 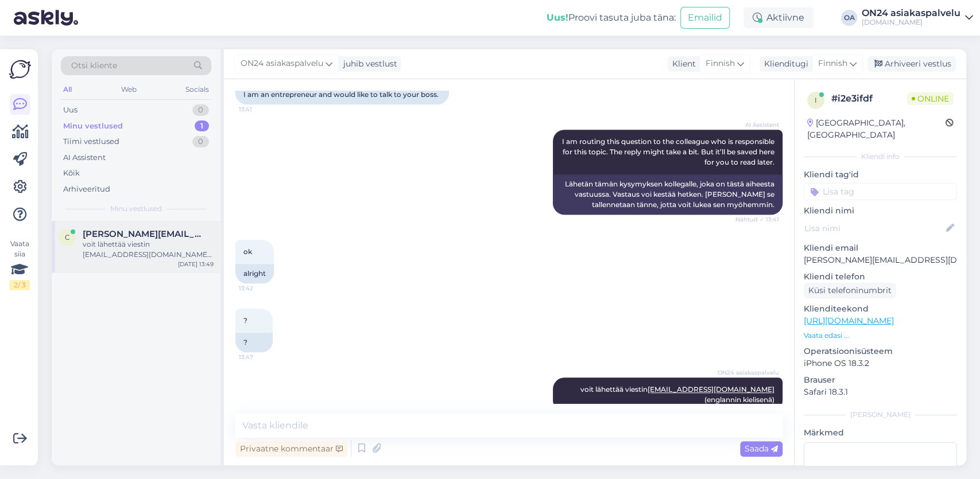 I want to click on span: Otsi kliente, so click(x=94, y=65).